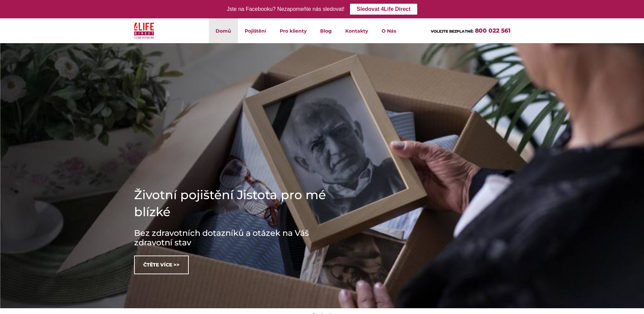  What do you see at coordinates (161, 265) in the screenshot?
I see `a: Čtěte více >>` at bounding box center [161, 265].